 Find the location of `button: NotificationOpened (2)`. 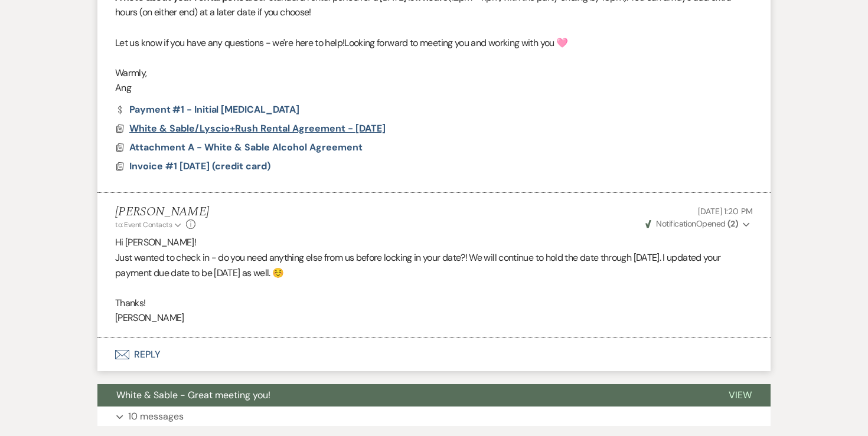

button: NotificationOpened (2) is located at coordinates (698, 224).